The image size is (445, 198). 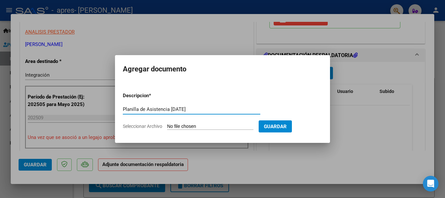 What do you see at coordinates (223, 69) in the screenshot?
I see `h2: Agregar documento` at bounding box center [223, 69].